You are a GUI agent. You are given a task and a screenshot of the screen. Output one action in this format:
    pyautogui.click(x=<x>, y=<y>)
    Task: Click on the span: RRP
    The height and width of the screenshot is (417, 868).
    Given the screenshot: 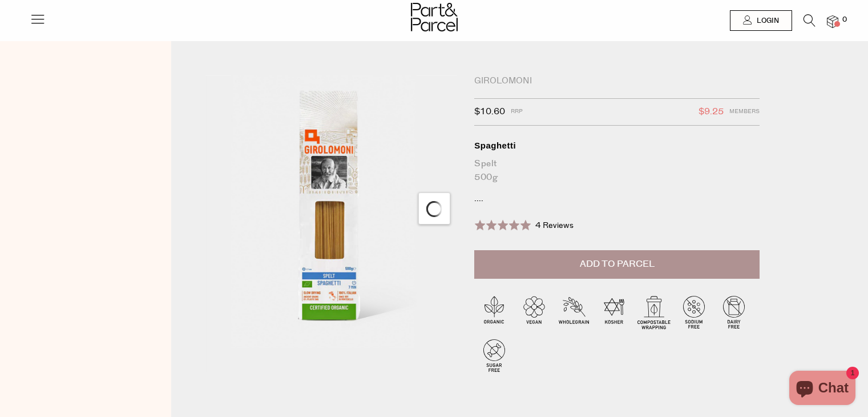 What is the action you would take?
    pyautogui.click(x=516, y=112)
    